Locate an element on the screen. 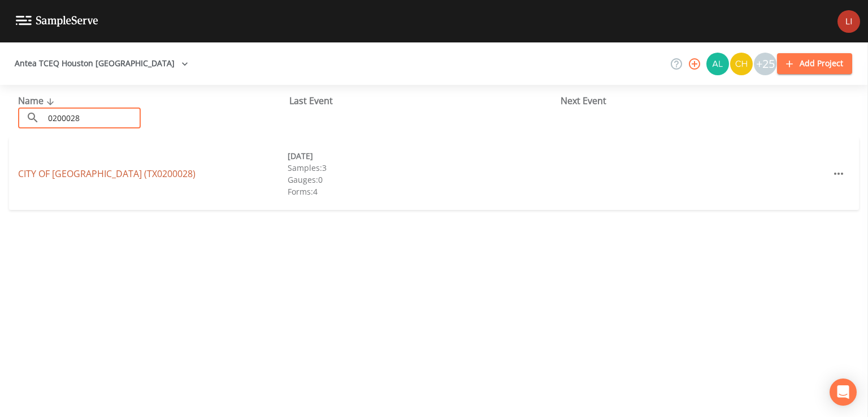  div: Open Intercom Messenger is located at coordinates (844, 392).